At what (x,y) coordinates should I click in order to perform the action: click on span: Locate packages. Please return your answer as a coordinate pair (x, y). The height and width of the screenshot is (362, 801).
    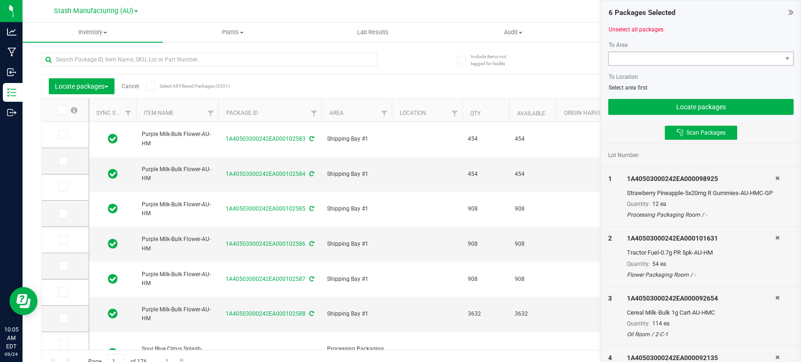
    Looking at the image, I should click on (82, 86).